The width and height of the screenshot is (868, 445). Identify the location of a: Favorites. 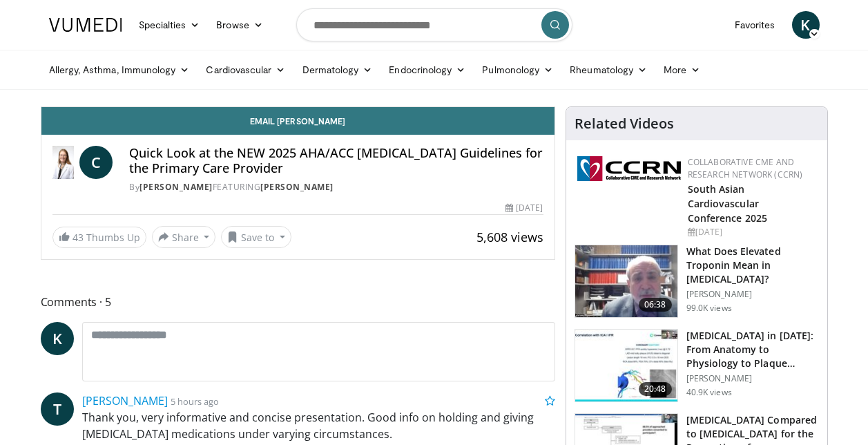
(755, 25).